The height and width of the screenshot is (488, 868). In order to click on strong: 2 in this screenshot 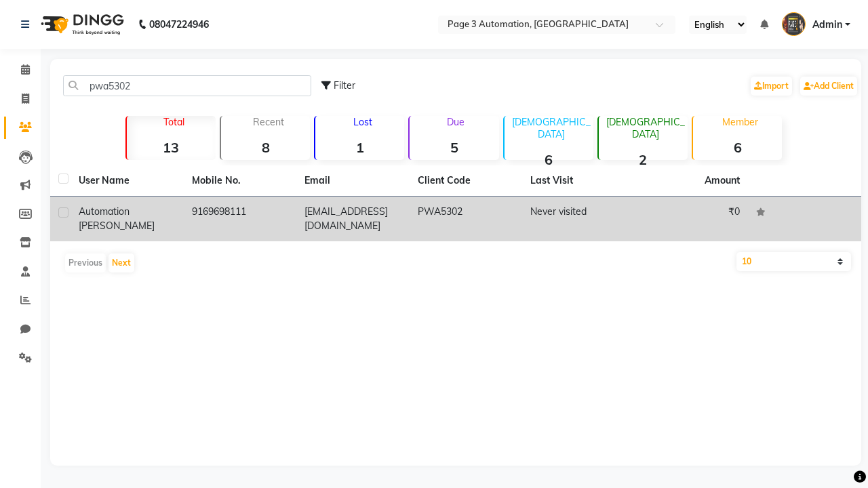, I will do `click(643, 159)`.